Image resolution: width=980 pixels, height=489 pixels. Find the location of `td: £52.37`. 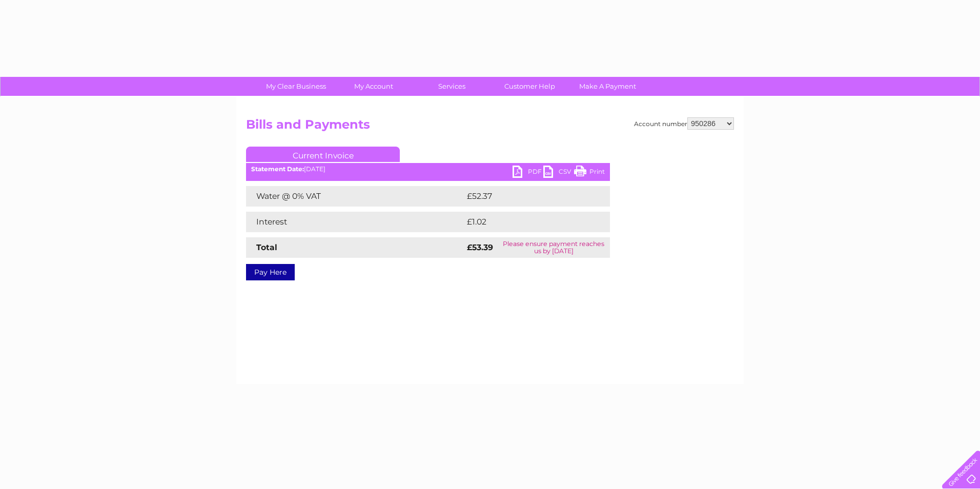

td: £52.37 is located at coordinates (526, 197).